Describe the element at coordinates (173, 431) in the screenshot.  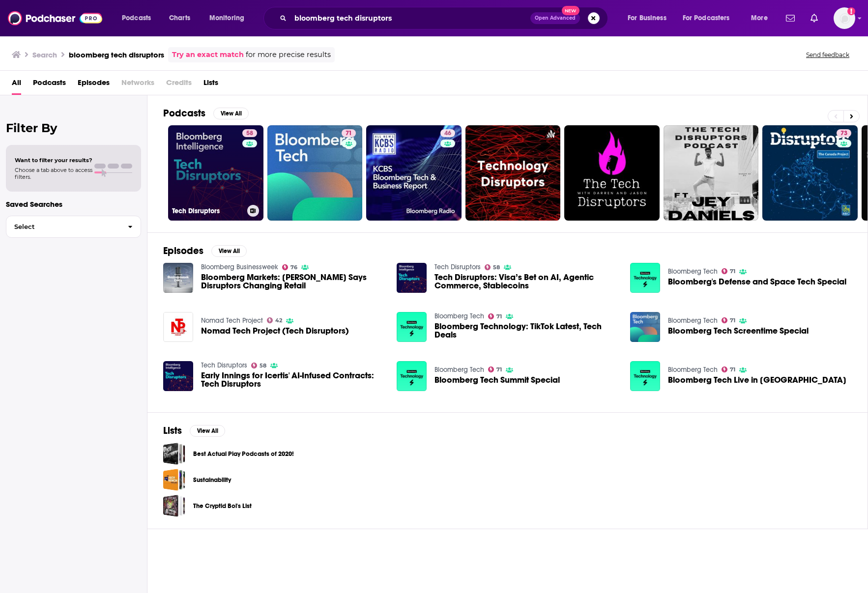
I see `h2: Lists` at that location.